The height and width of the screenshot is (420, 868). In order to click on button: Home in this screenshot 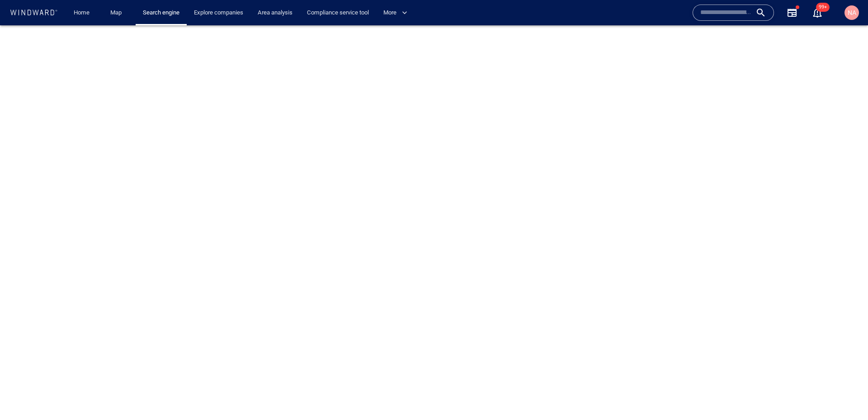, I will do `click(82, 13)`.